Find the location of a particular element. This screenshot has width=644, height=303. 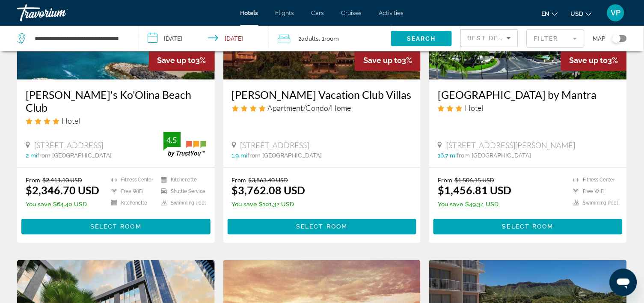

a: Flights is located at coordinates (285, 13).